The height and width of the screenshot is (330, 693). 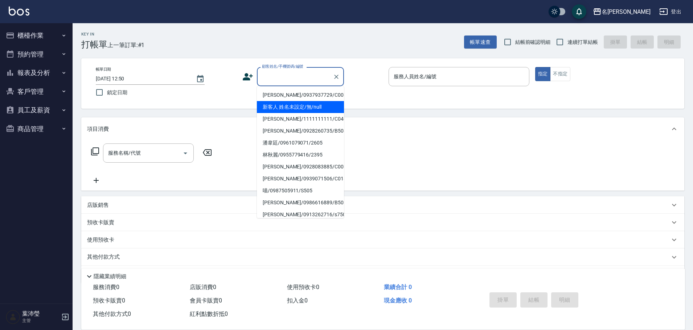 What do you see at coordinates (480, 42) in the screenshot?
I see `button: 帳單速查` at bounding box center [480, 42].